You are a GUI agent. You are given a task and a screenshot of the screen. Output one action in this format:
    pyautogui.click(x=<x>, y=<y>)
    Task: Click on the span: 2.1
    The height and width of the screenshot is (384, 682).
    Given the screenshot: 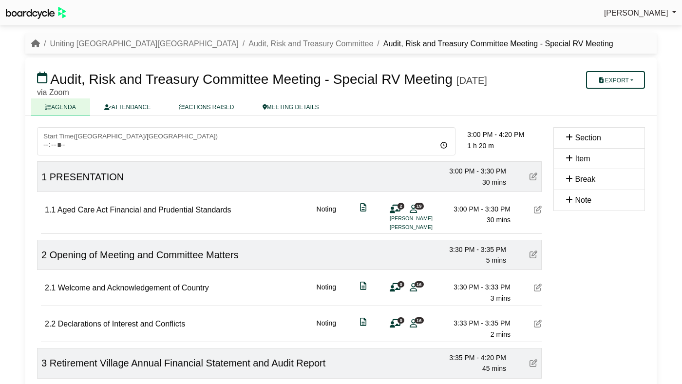 What is the action you would take?
    pyautogui.click(x=50, y=287)
    